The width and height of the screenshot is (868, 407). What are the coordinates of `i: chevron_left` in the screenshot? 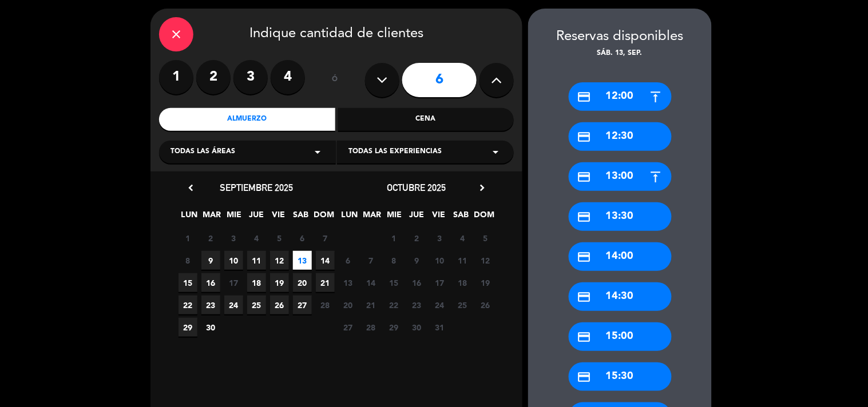 It's located at (191, 188).